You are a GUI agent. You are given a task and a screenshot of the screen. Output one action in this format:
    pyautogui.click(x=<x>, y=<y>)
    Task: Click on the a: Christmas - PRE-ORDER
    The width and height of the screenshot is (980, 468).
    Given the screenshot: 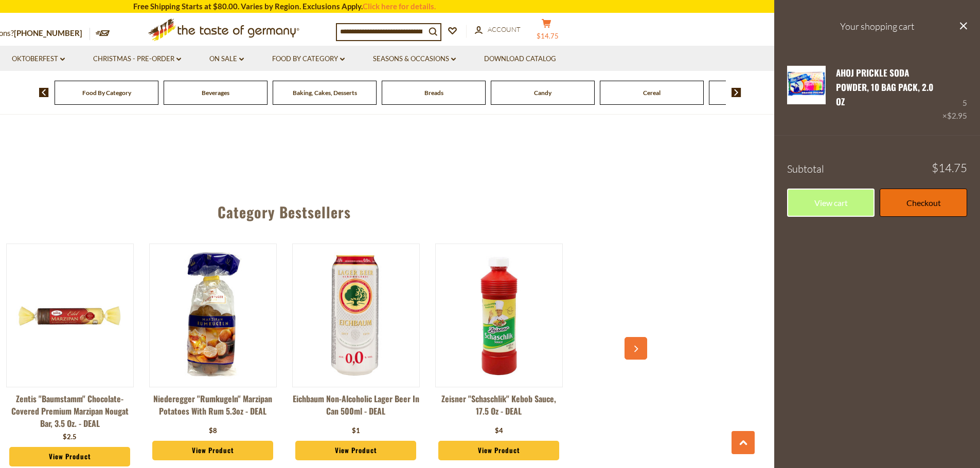 What is the action you would take?
    pyautogui.click(x=137, y=59)
    